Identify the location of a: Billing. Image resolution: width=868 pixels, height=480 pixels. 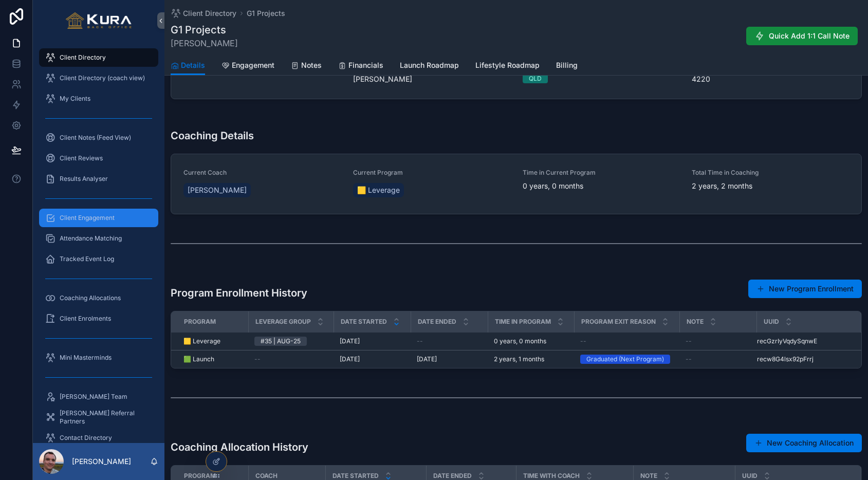
(567, 66).